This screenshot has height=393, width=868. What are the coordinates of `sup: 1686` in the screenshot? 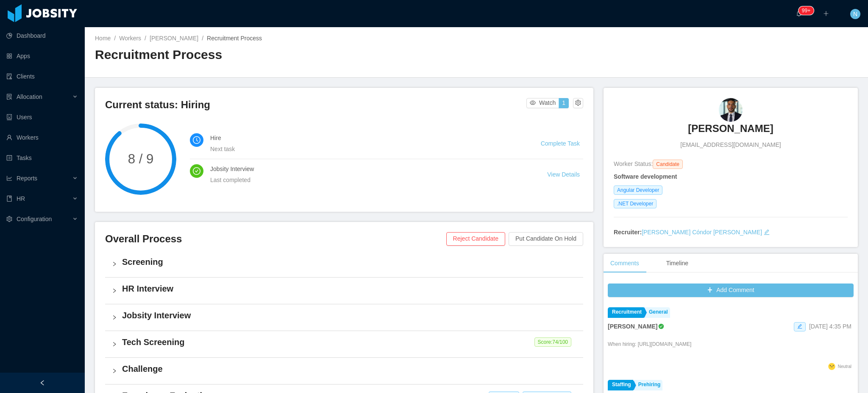 It's located at (806, 11).